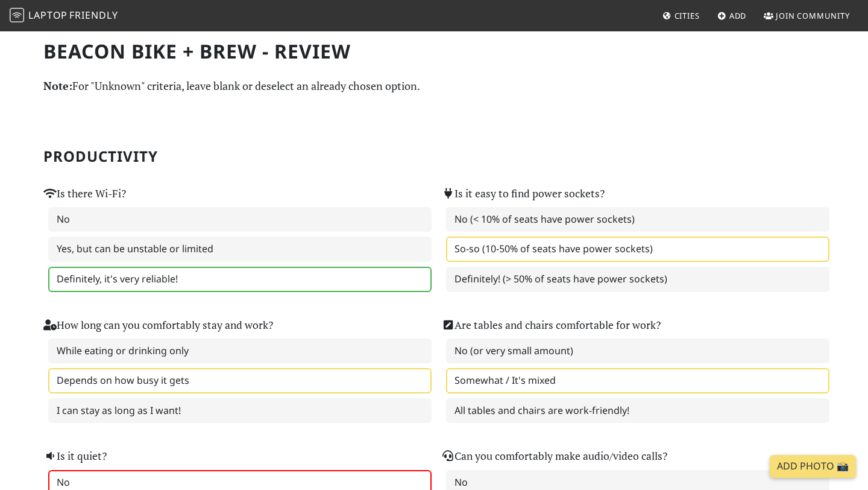 Image resolution: width=868 pixels, height=490 pixels. What do you see at coordinates (554, 456) in the screenshot?
I see `label: Can you comfortably make audio/video calls?` at bounding box center [554, 456].